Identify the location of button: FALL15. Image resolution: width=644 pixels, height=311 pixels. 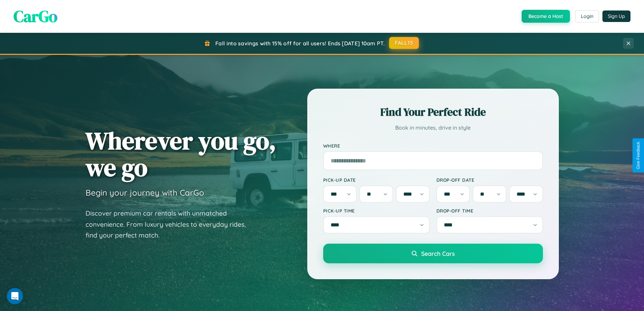
(404, 43).